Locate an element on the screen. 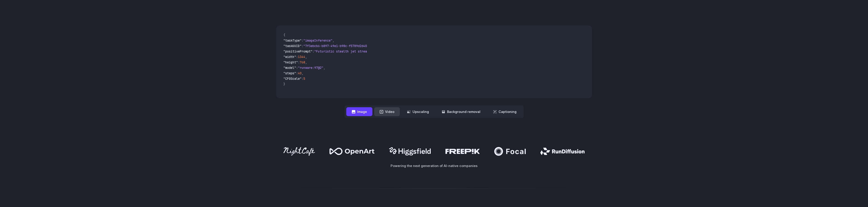  span: 40 is located at coordinates (300, 73).